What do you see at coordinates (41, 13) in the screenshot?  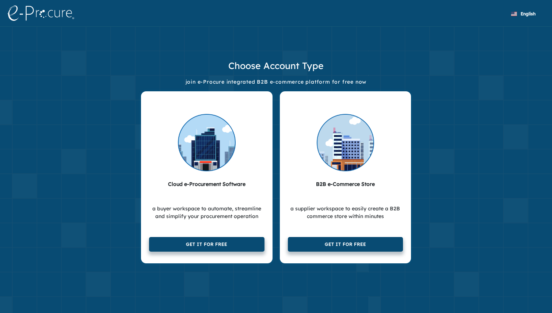 I see `img: logo` at bounding box center [41, 13].